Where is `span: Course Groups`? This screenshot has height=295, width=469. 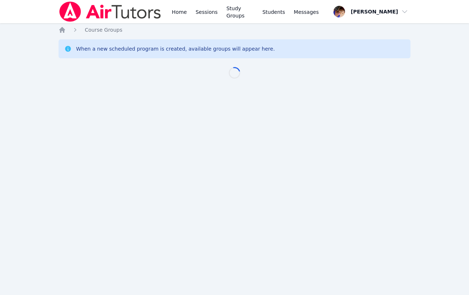
span: Course Groups is located at coordinates (103, 30).